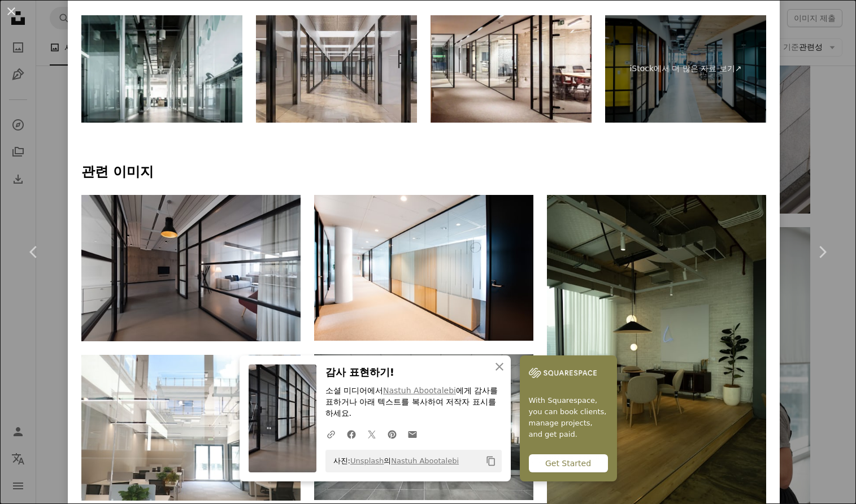 The image size is (856, 504). What do you see at coordinates (162, 69) in the screenshot?
I see `img: 현대 사무실 비어의 인테리어` at bounding box center [162, 69].